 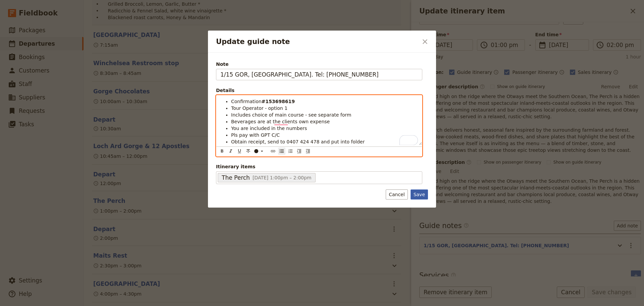 What do you see at coordinates (299, 151) in the screenshot?
I see `button: Increase indent` at bounding box center [299, 151].